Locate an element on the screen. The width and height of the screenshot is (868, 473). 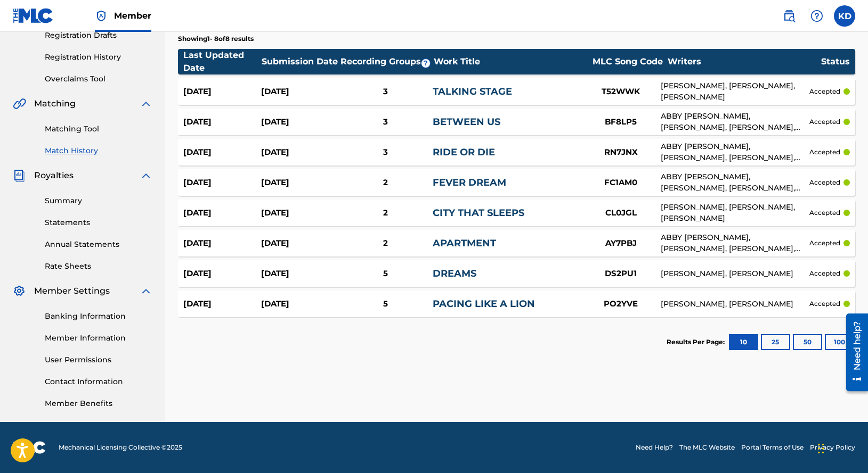
a: Contact Information is located at coordinates (99, 382).